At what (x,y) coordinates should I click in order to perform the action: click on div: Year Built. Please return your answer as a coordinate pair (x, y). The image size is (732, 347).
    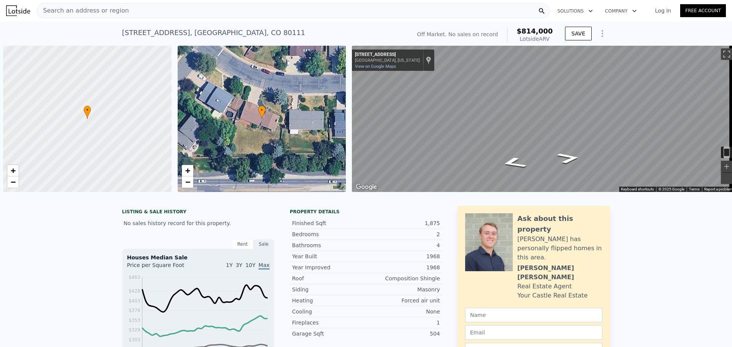
    Looking at the image, I should click on (329, 257).